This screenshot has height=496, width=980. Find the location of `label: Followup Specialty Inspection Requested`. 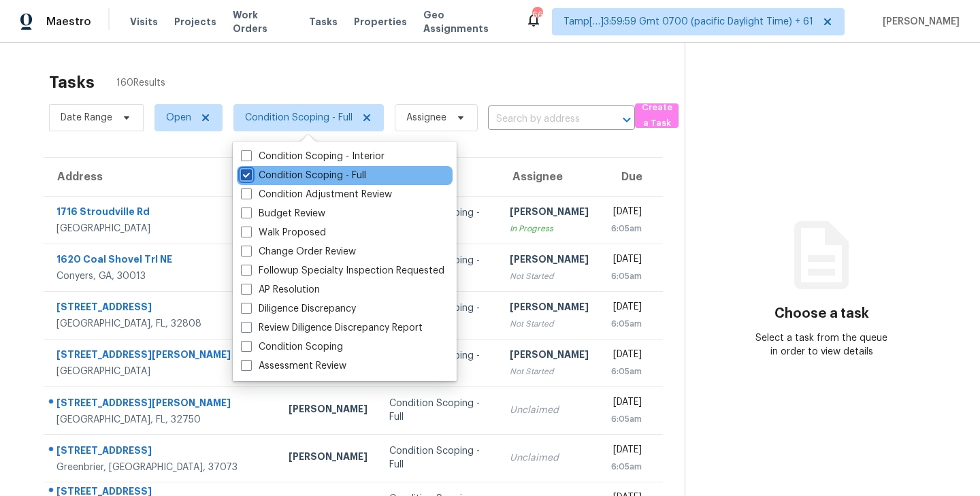

label: Followup Specialty Inspection Requested is located at coordinates (342, 271).